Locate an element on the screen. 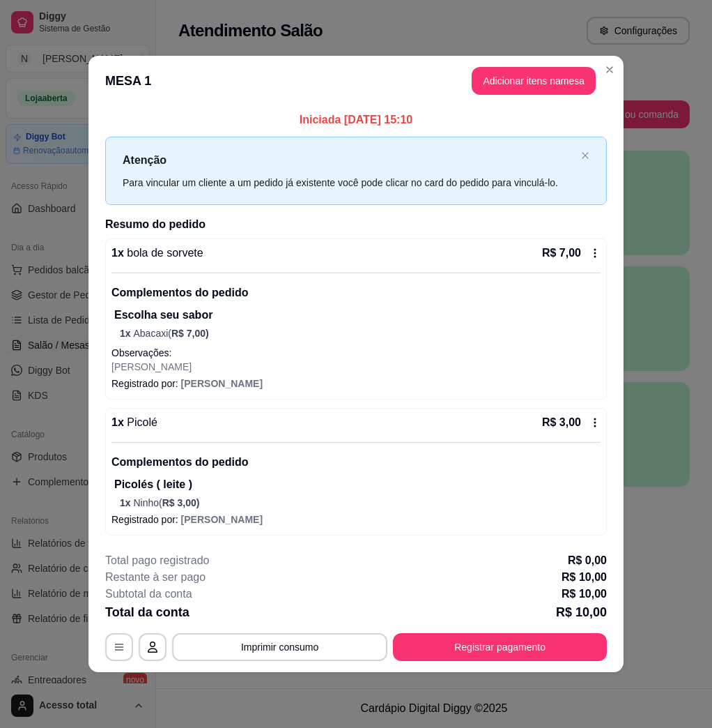 The height and width of the screenshot is (728, 712). p: R$ 0,00 is located at coordinates (587, 560).